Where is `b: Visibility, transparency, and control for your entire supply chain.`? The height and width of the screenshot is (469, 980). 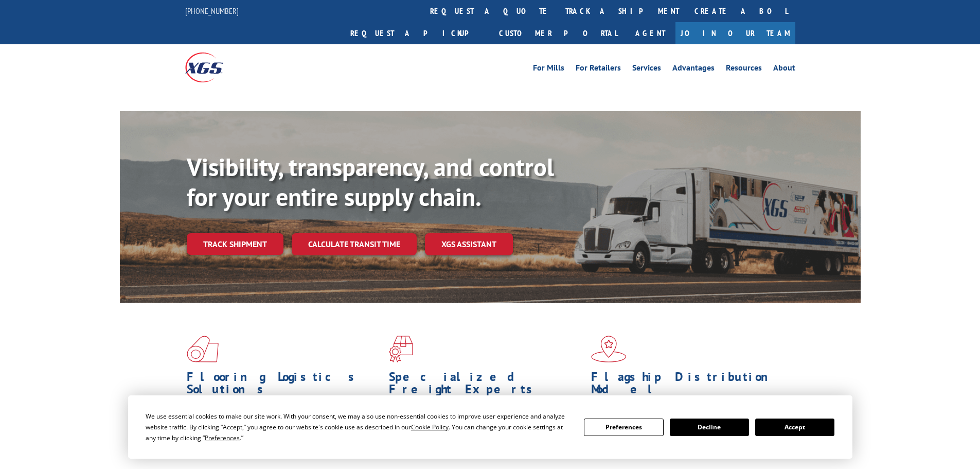 b: Visibility, transparency, and control for your entire supply chain. is located at coordinates (371, 182).